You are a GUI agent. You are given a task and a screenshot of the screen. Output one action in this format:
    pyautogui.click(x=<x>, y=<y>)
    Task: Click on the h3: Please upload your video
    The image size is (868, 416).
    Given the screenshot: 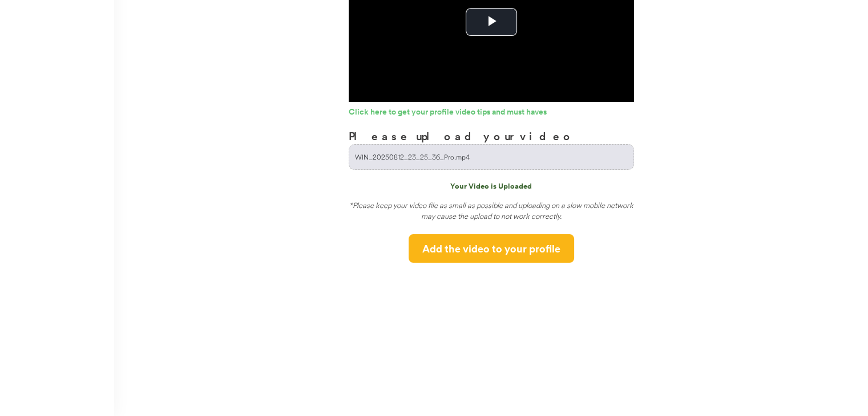 What is the action you would take?
    pyautogui.click(x=461, y=136)
    